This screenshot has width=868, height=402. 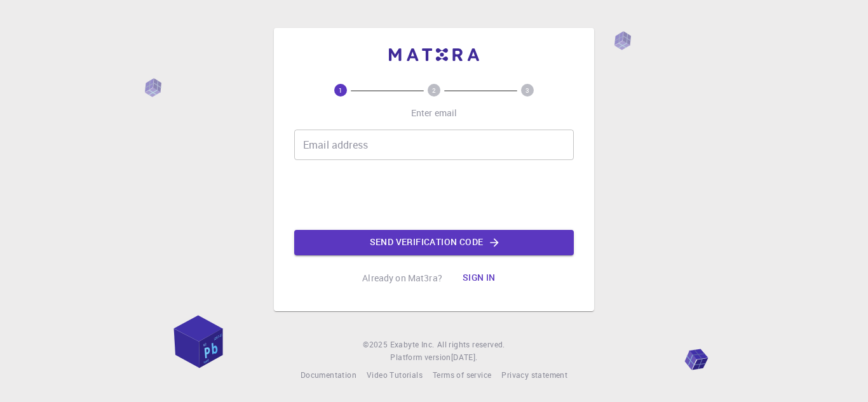 I want to click on a: Privacy statement, so click(x=534, y=375).